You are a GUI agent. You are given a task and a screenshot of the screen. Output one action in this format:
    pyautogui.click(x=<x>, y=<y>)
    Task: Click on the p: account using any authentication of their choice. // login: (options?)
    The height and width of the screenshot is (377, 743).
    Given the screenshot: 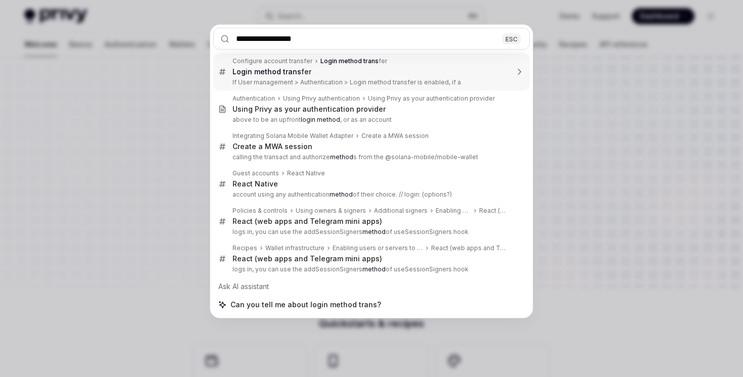 What is the action you would take?
    pyautogui.click(x=370, y=195)
    